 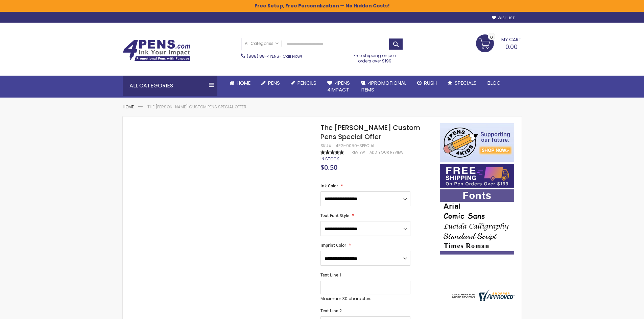 What do you see at coordinates (327, 145) in the screenshot?
I see `strong: SKU` at bounding box center [327, 145].